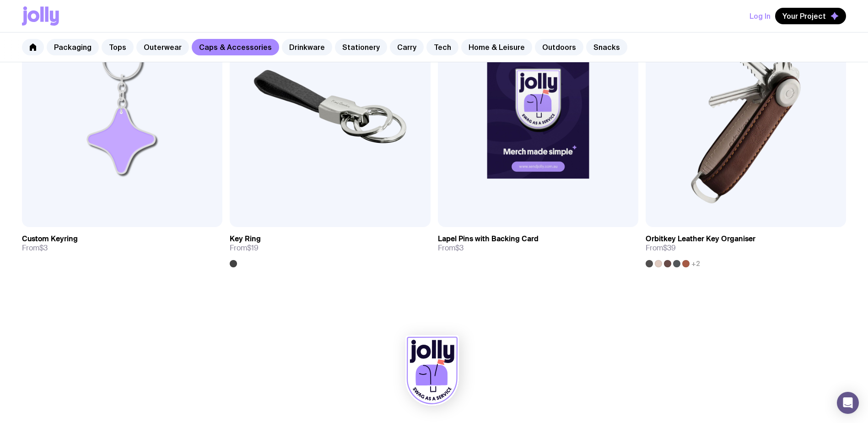 The width and height of the screenshot is (868, 423). I want to click on a: Packaging, so click(73, 47).